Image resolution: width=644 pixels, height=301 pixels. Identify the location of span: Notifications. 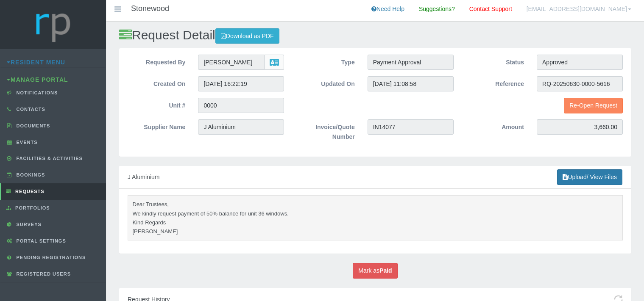
(36, 93).